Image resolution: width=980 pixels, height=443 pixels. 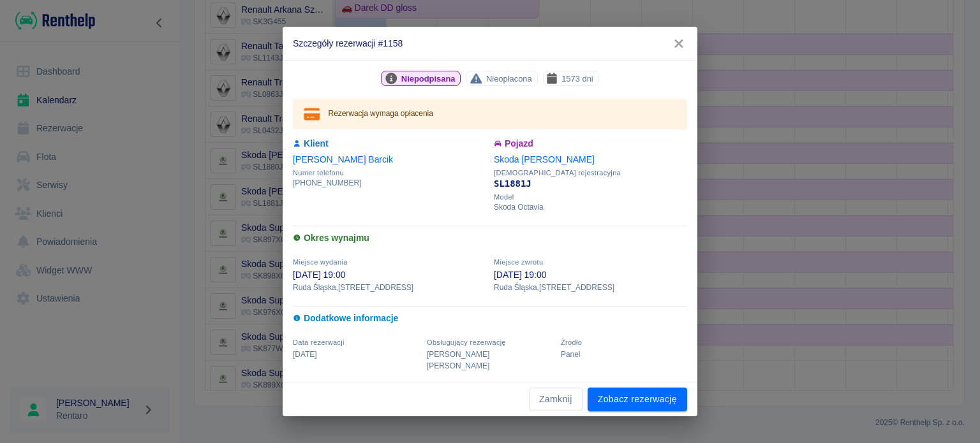 What do you see at coordinates (624, 355) in the screenshot?
I see `p: Panel` at bounding box center [624, 355].